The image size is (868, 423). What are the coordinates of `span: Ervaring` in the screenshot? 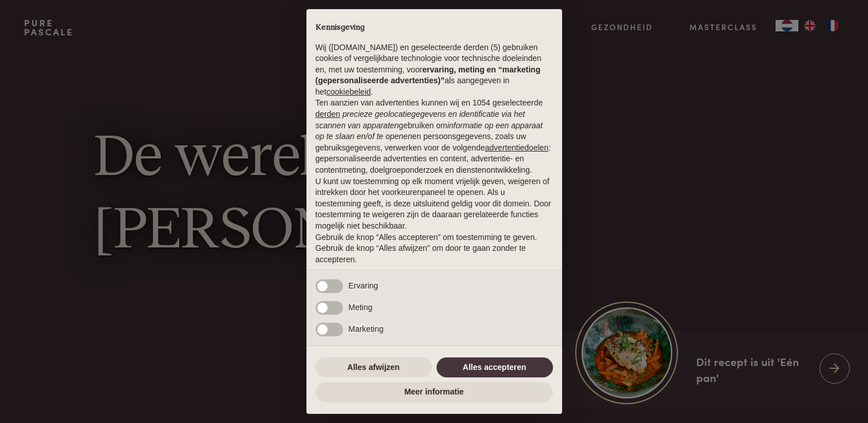 It's located at (363, 286).